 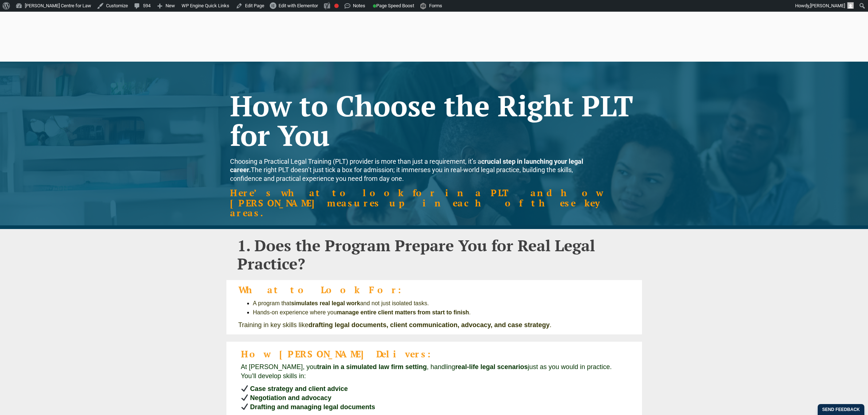 What do you see at coordinates (295, 312) in the screenshot?
I see `span: Hands-on experience where you` at bounding box center [295, 312].